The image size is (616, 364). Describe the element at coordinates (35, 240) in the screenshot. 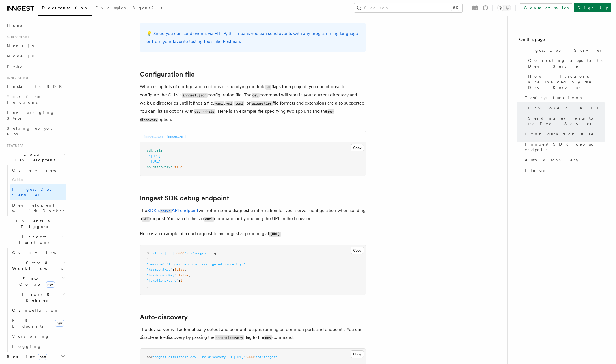

I see `button: Inngest Functions` at that location.